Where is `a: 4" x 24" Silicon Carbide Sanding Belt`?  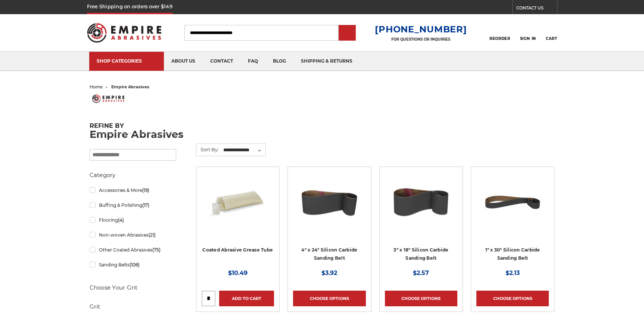
a: 4" x 24" Silicon Carbide Sanding Belt is located at coordinates (329, 254).